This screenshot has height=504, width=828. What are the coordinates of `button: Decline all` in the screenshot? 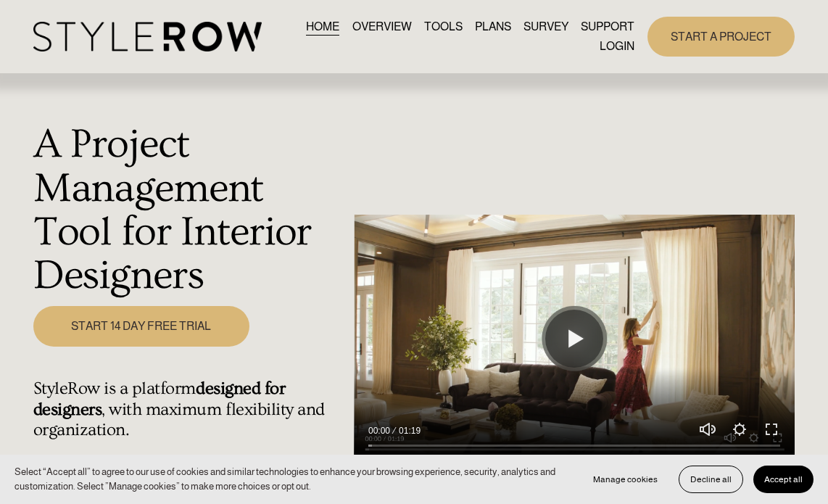 It's located at (711, 479).